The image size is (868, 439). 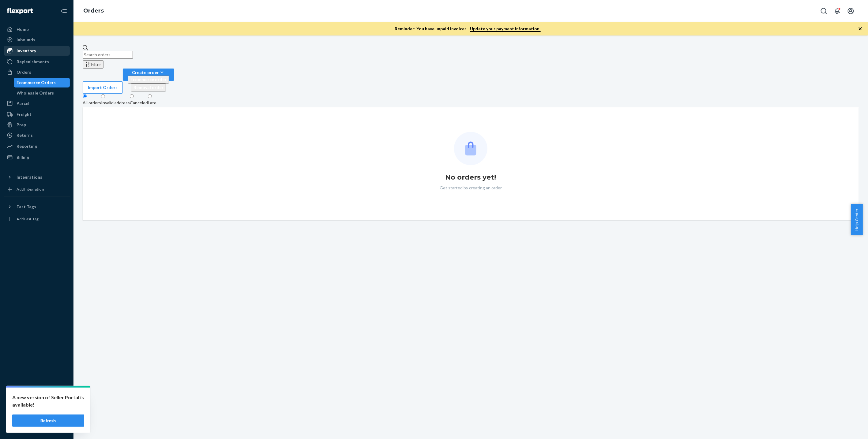 I want to click on a: Freight, so click(x=37, y=114).